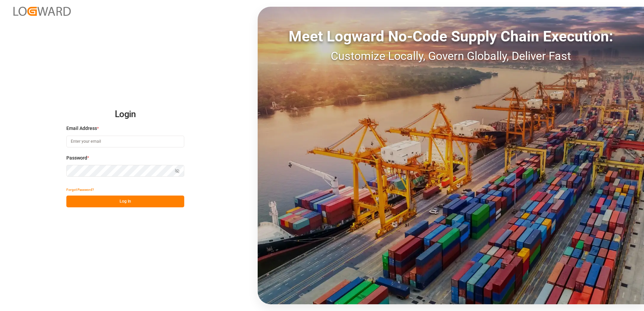 This screenshot has width=644, height=311. Describe the element at coordinates (82, 128) in the screenshot. I see `span: Email Address` at that location.